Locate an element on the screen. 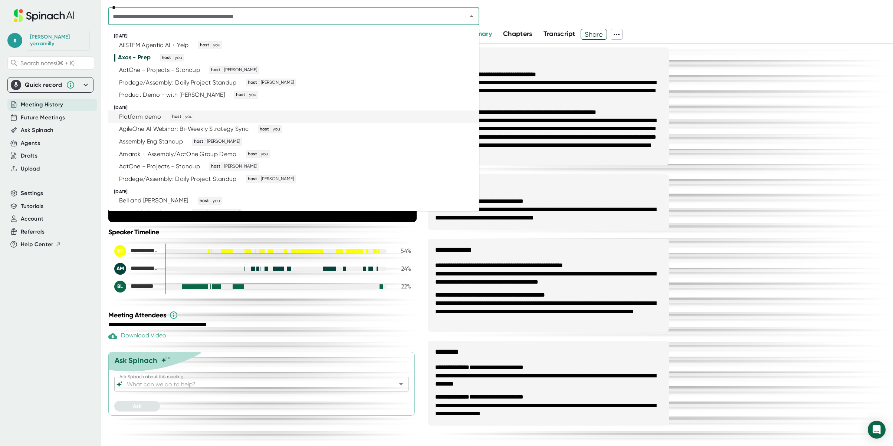 The height and width of the screenshot is (446, 893). div: AllSTEM Agentic AI + Yelp is located at coordinates (154, 45).